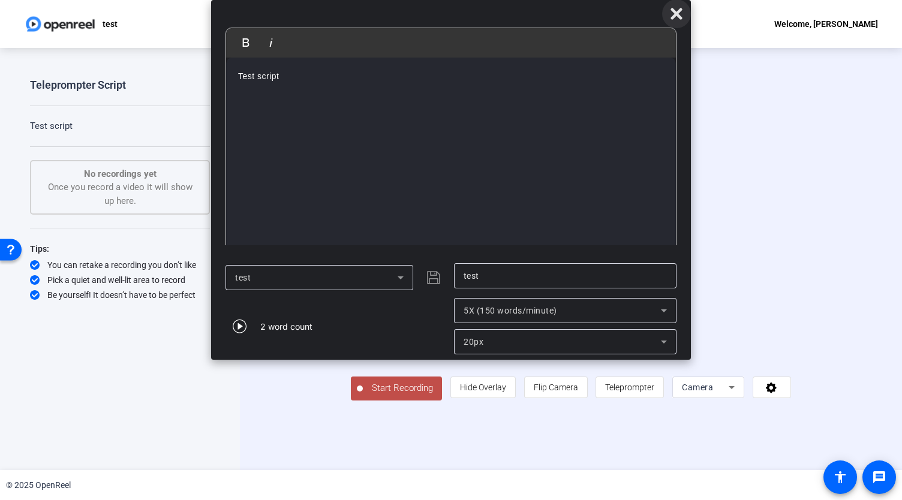  I want to click on div: Once you record a video it will show up here., so click(120, 188).